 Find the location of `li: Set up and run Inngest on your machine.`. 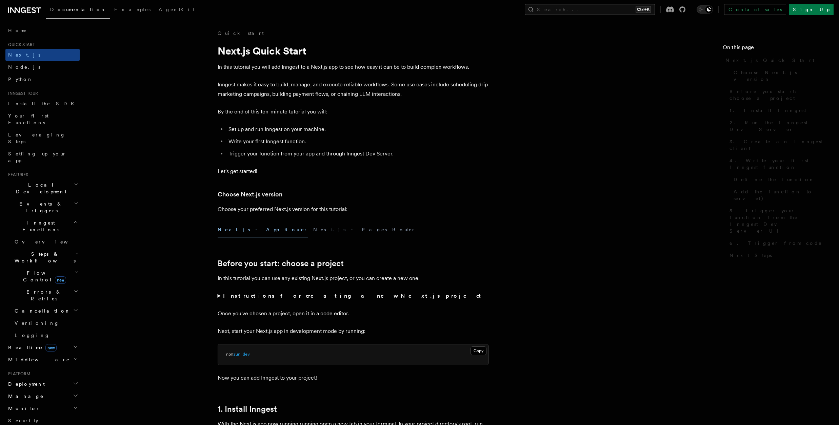

li: Set up and run Inngest on your machine. is located at coordinates (357, 129).